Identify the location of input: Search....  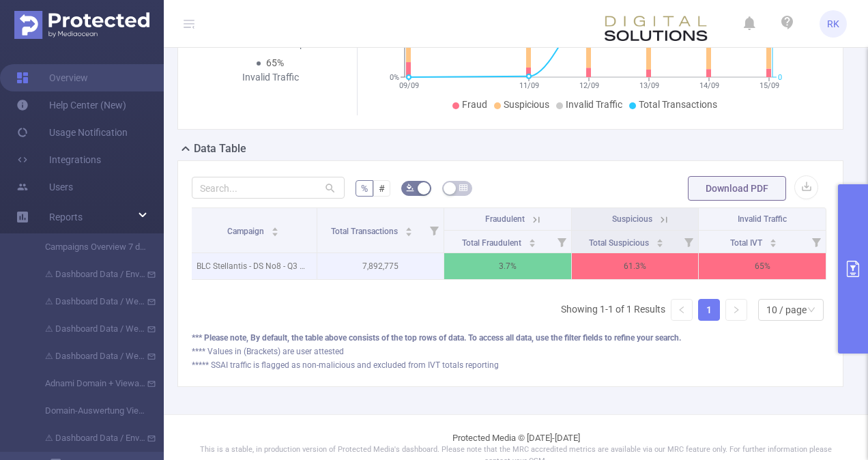
(268, 188).